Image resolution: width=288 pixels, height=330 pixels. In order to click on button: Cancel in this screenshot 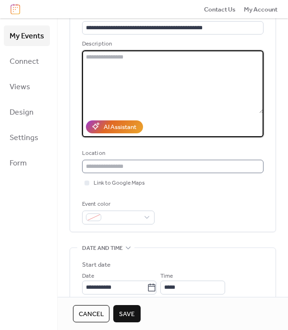, I will do `click(91, 314)`.